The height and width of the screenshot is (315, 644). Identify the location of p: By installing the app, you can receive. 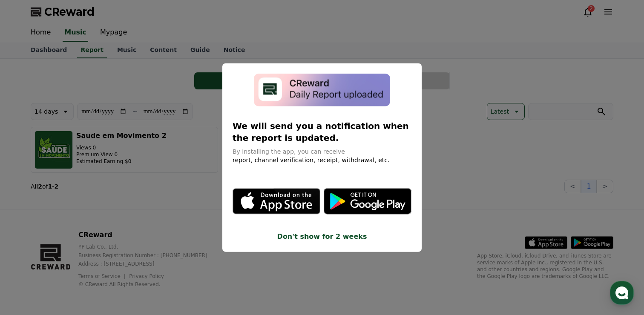
(322, 151).